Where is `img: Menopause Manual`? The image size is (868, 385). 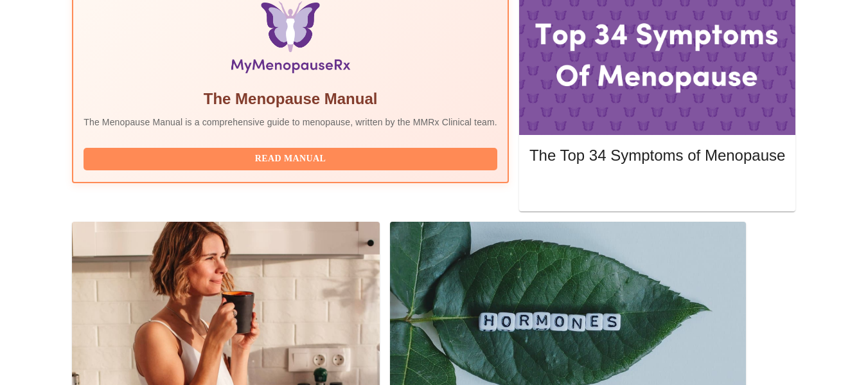 img: Menopause Manual is located at coordinates (290, 40).